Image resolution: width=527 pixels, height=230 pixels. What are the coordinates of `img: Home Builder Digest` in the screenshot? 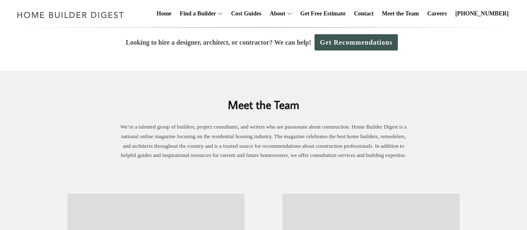 It's located at (70, 15).